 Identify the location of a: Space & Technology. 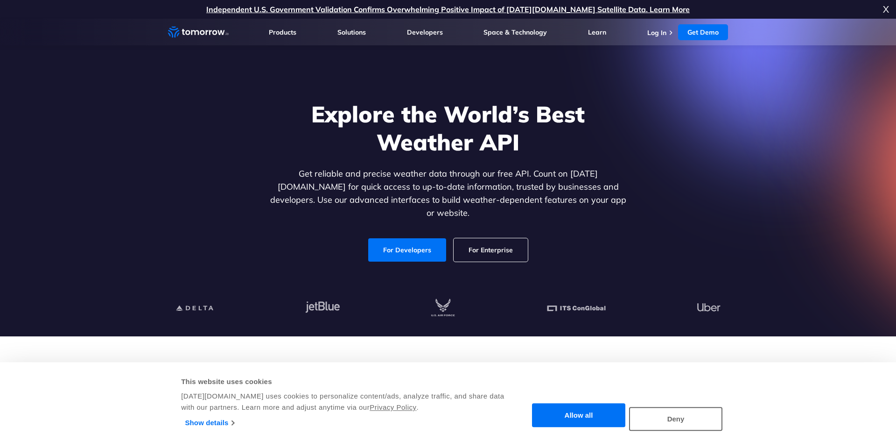
(515, 32).